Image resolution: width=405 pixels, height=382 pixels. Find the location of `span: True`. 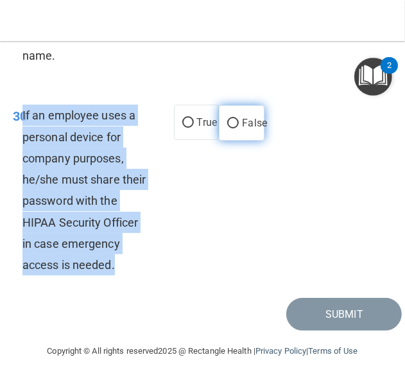

span: True is located at coordinates (207, 122).